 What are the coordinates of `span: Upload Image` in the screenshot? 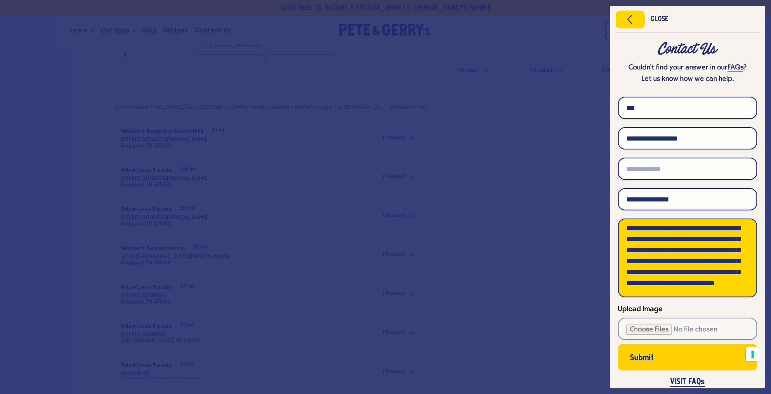 It's located at (640, 309).